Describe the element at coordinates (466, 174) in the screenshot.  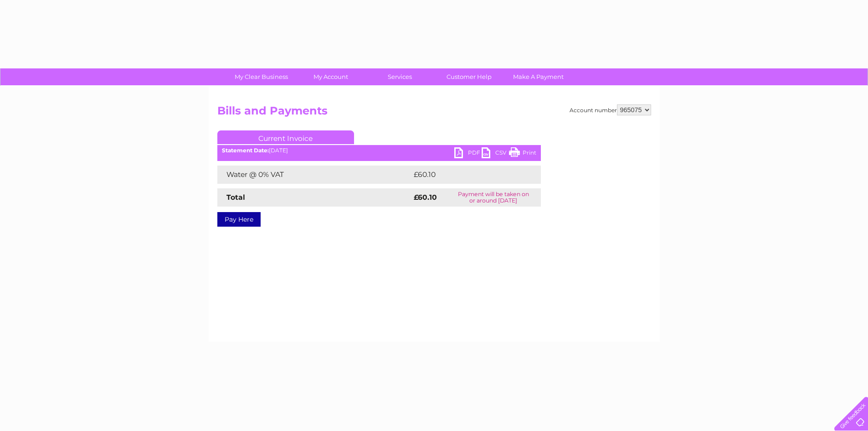
I see `td: £60.10` at that location.